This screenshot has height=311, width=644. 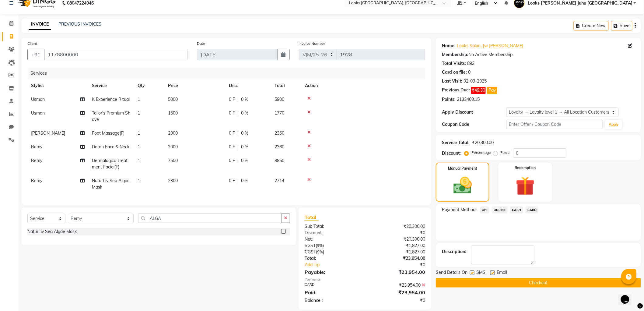 I want to click on div: Card on file:, so click(x=454, y=72).